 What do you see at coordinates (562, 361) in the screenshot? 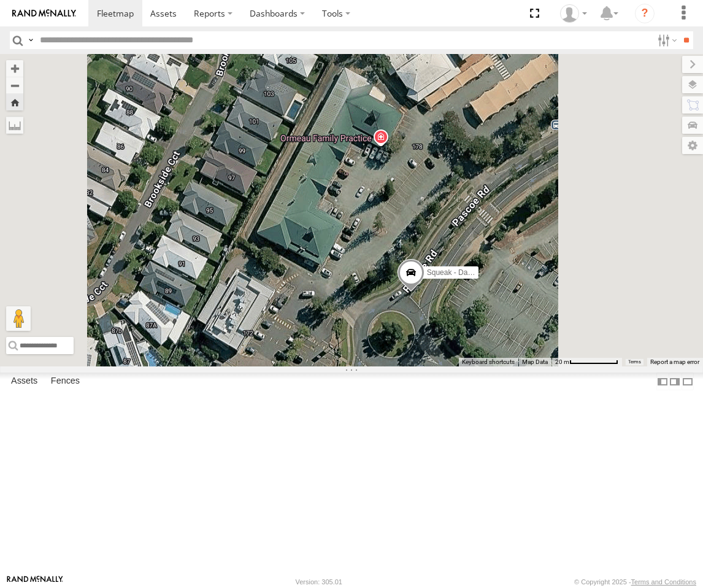
I see `span: 20 m` at bounding box center [562, 361].